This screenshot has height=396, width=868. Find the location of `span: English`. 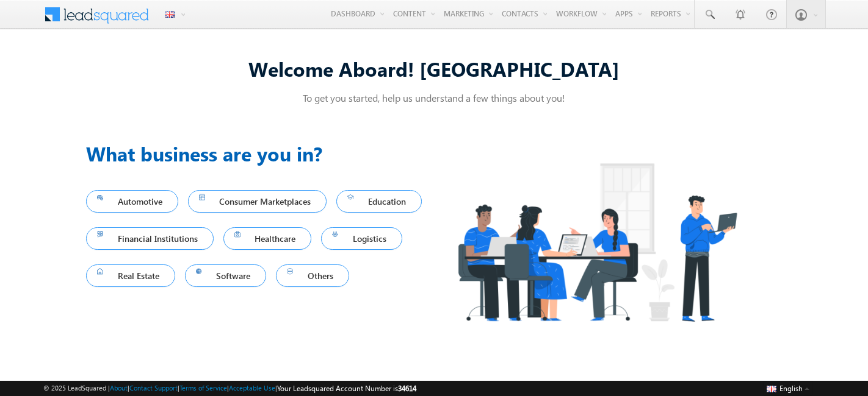

span: English is located at coordinates (791, 389).